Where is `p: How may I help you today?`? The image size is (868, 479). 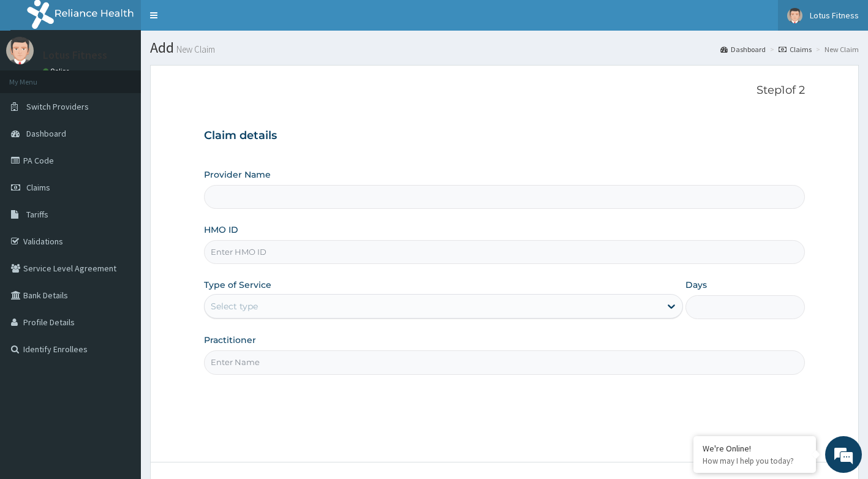
p: How may I help you today? is located at coordinates (754, 461).